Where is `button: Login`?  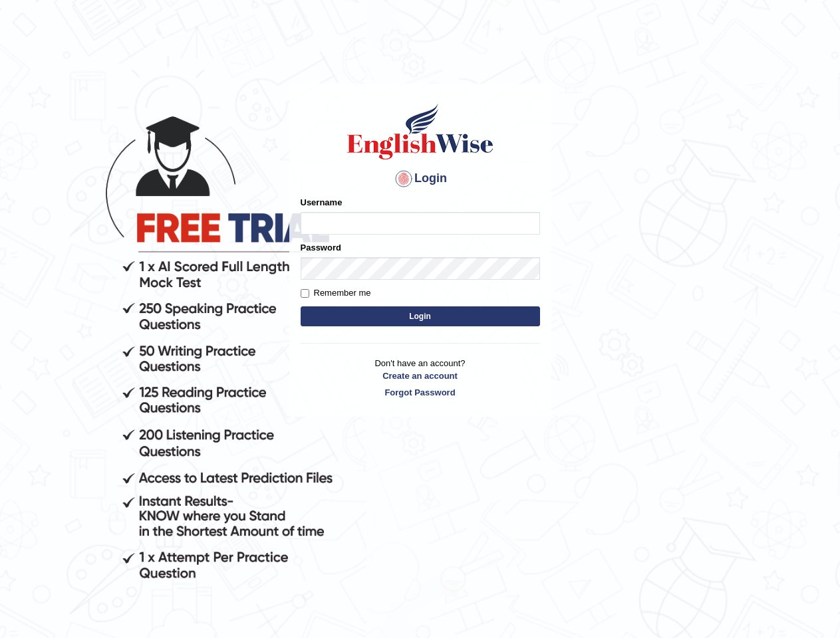 button: Login is located at coordinates (420, 316).